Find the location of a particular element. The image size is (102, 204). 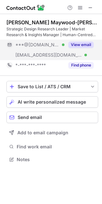

img: ContactOut v5.3.10 is located at coordinates (26, 8).